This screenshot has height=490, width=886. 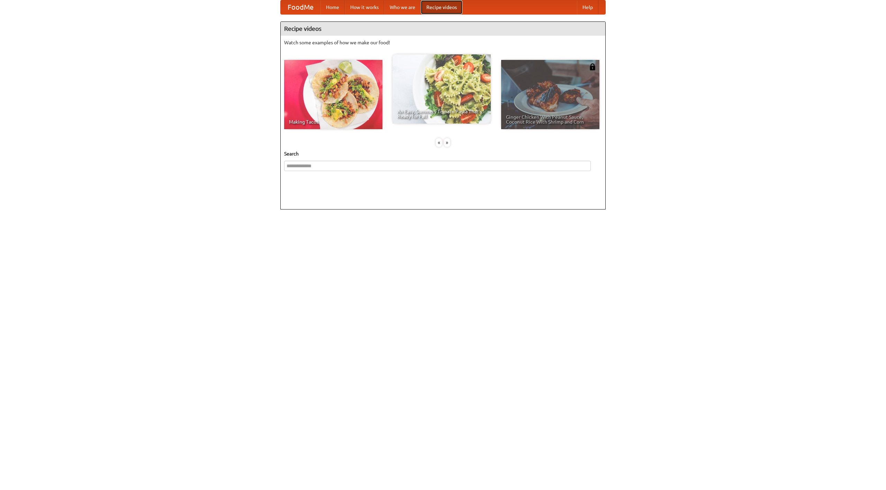 What do you see at coordinates (442, 89) in the screenshot?
I see `a: An Easy, Summery Tomato Pasta That's Ready for Fall` at bounding box center [442, 89].